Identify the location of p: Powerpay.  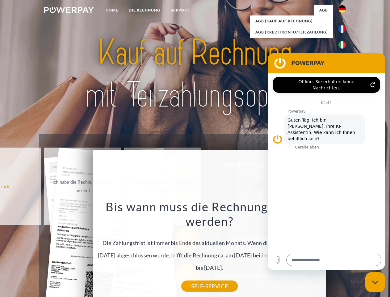
(69, 58).